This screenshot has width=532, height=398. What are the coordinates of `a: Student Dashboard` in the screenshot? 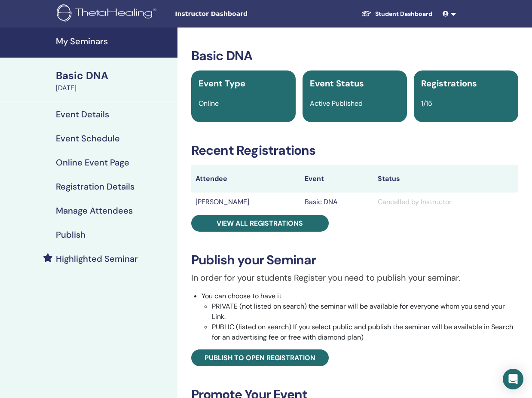 It's located at (396, 13).